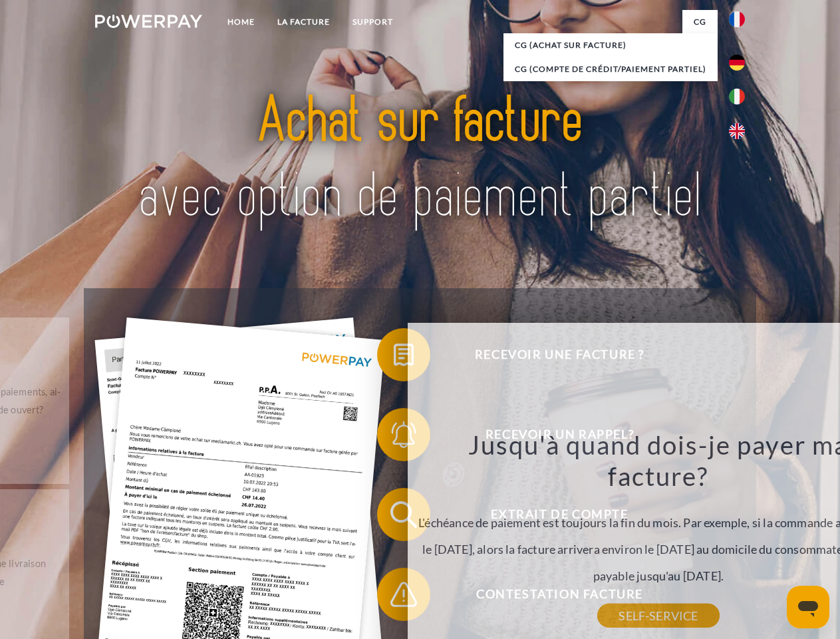 Image resolution: width=840 pixels, height=639 pixels. What do you see at coordinates (420, 159) in the screenshot?
I see `img: title-powerpay_fr.svg` at bounding box center [420, 159].